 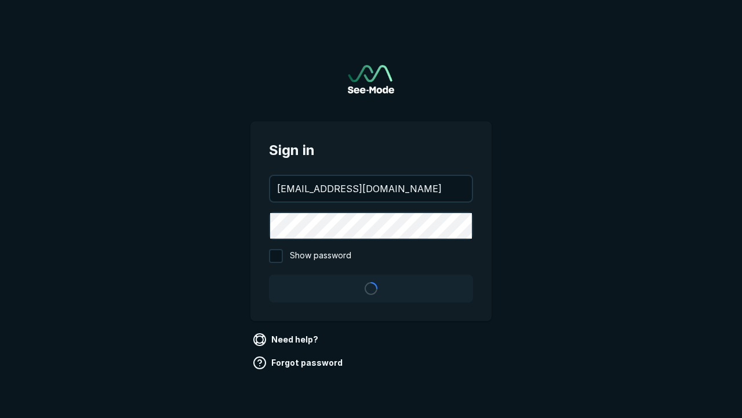 I want to click on a: Need help?, so click(x=287, y=339).